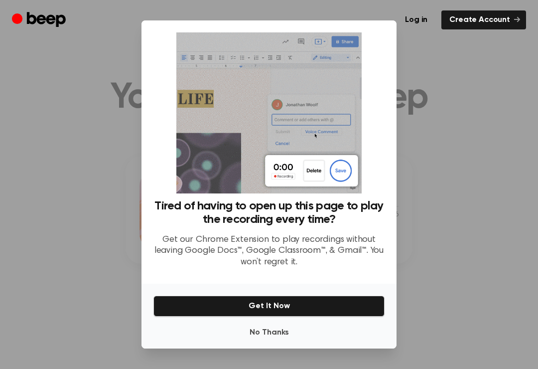 This screenshot has width=538, height=369. I want to click on p: Get our Chrome Extension to play recordings without leaving Google Docs™, Google Classroom™, & Gm..., so click(269, 251).